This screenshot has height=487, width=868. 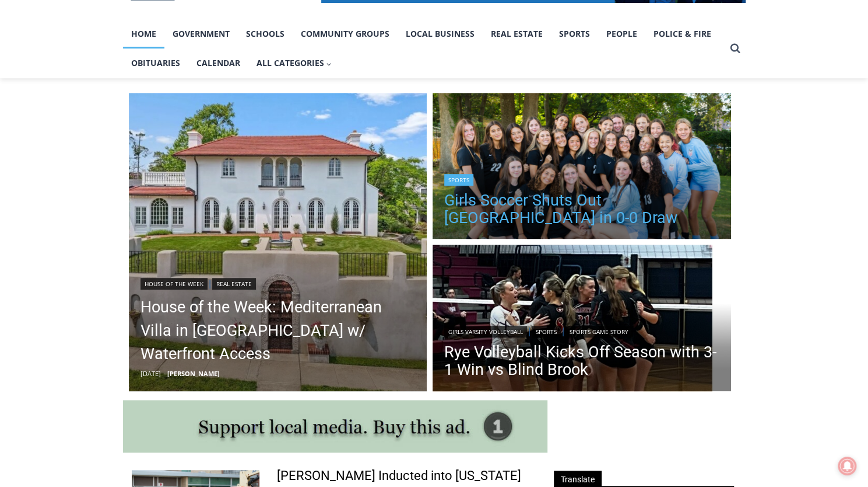 What do you see at coordinates (424, 48) in the screenshot?
I see `nav: Primary Navigation` at bounding box center [424, 48].